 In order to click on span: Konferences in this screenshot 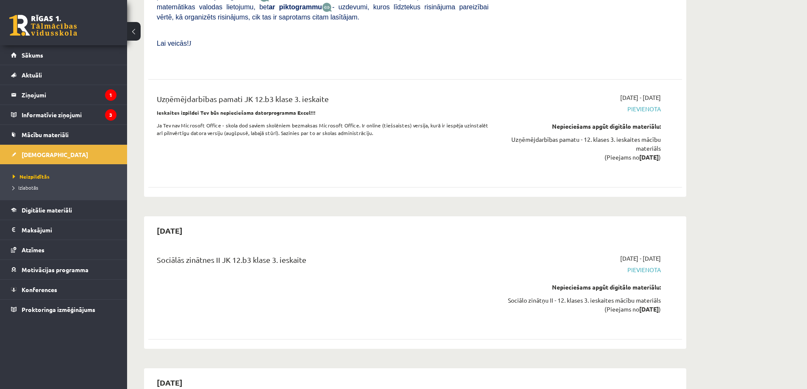, I will do `click(39, 290)`.